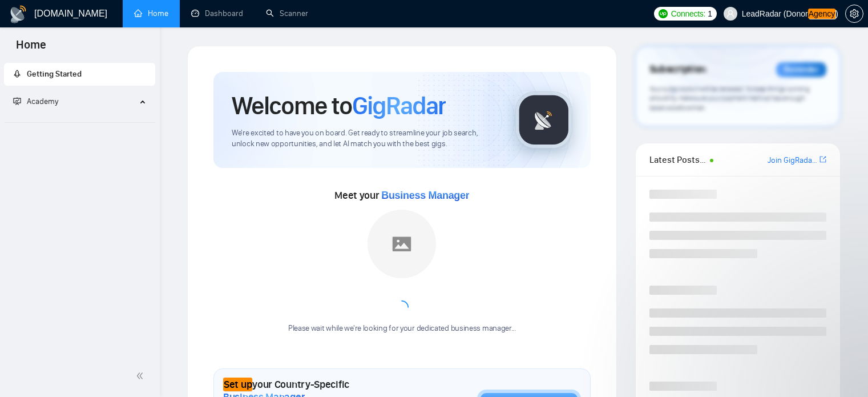  Describe the element at coordinates (18, 15) in the screenshot. I see `img: logo` at that location.